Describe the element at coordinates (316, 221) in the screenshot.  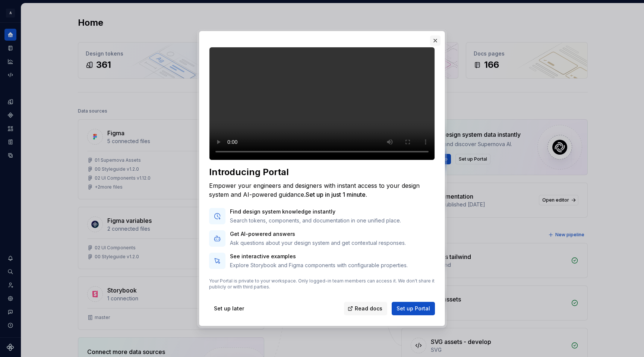
I see `p: Search tokens, components, and documentation in one unified place.` at that location.